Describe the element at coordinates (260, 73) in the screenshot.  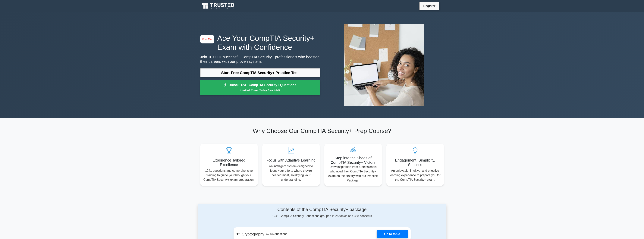
I see `a: Start Free CompTIA Security+ Practice Test` at that location.